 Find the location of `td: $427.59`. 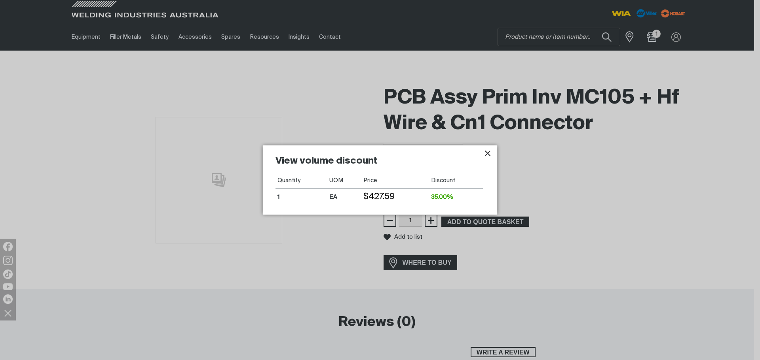

td: $427.59 is located at coordinates (395, 197).